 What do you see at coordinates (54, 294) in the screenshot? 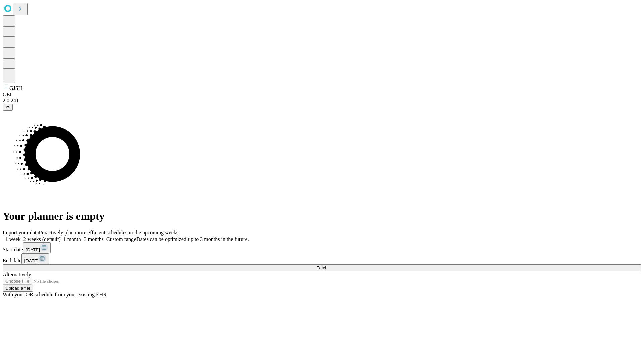
I see `span: With your OR schedule from your existing EHR` at bounding box center [54, 294].